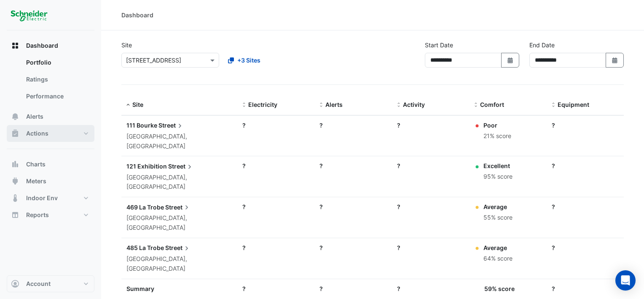  What do you see at coordinates (57, 79) in the screenshot?
I see `a: Ratings` at bounding box center [57, 79].